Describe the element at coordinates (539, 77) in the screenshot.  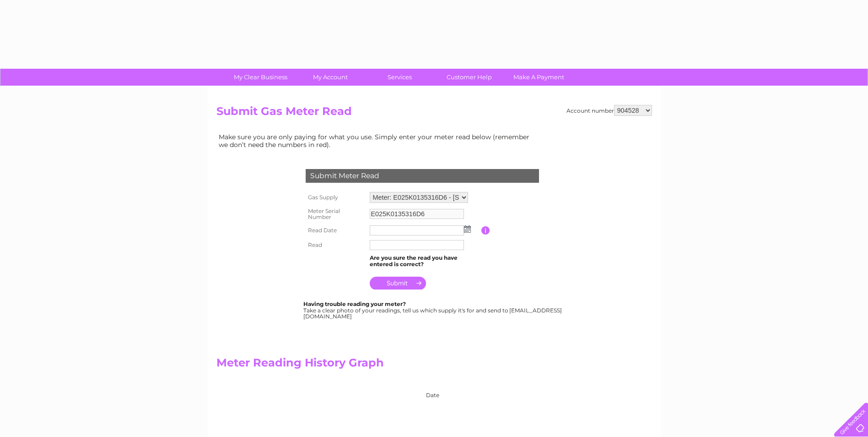
I see `a: Make A Payment` at that location.